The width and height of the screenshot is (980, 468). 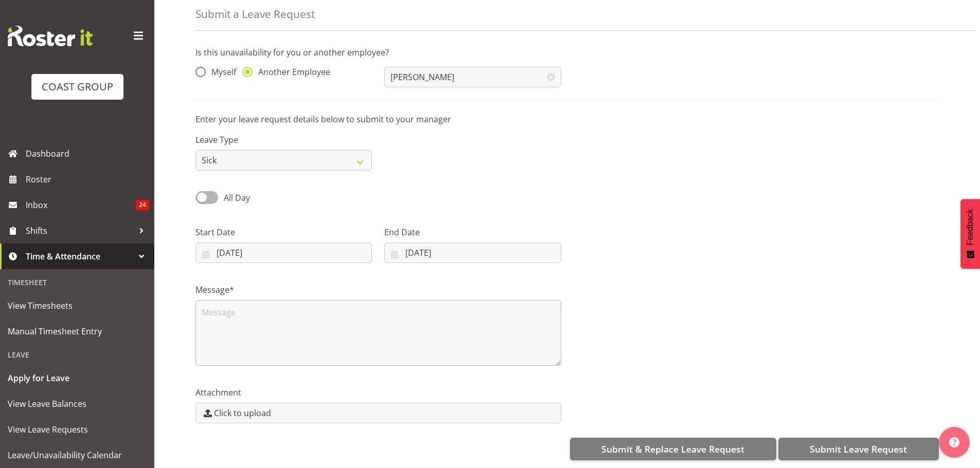 What do you see at coordinates (77, 331) in the screenshot?
I see `span: Manual Timesheet Entry` at bounding box center [77, 331].